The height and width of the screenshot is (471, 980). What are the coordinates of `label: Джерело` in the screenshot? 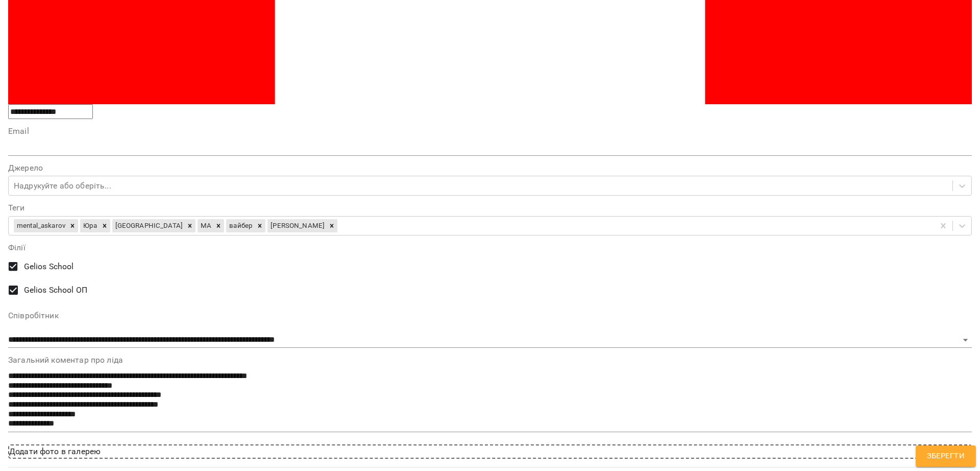 It's located at (490, 168).